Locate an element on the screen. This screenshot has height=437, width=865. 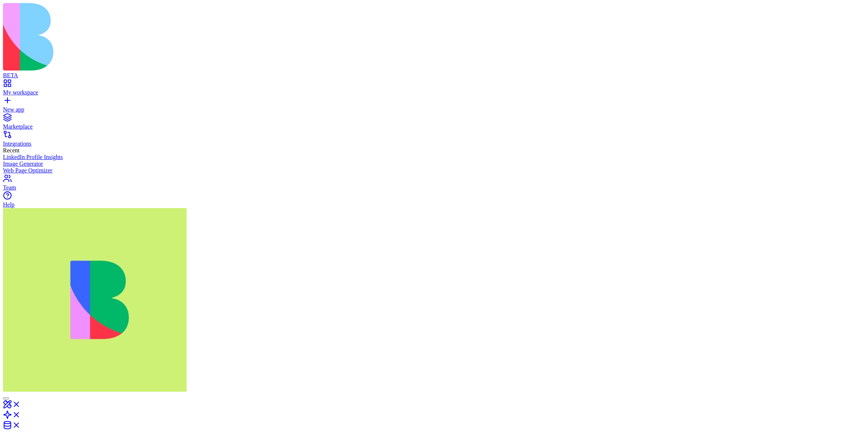
div: Team is located at coordinates (432, 188).